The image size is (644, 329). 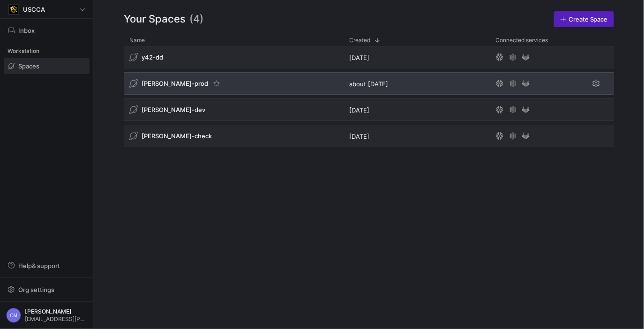 What do you see at coordinates (14, 9) in the screenshot?
I see `img: https://storage.googleapis.com/y42-prod-data-exchange/images/uAsz27BndGEK0hZWDFeOjoxA7jCwgK9jE472...` at bounding box center [14, 9].